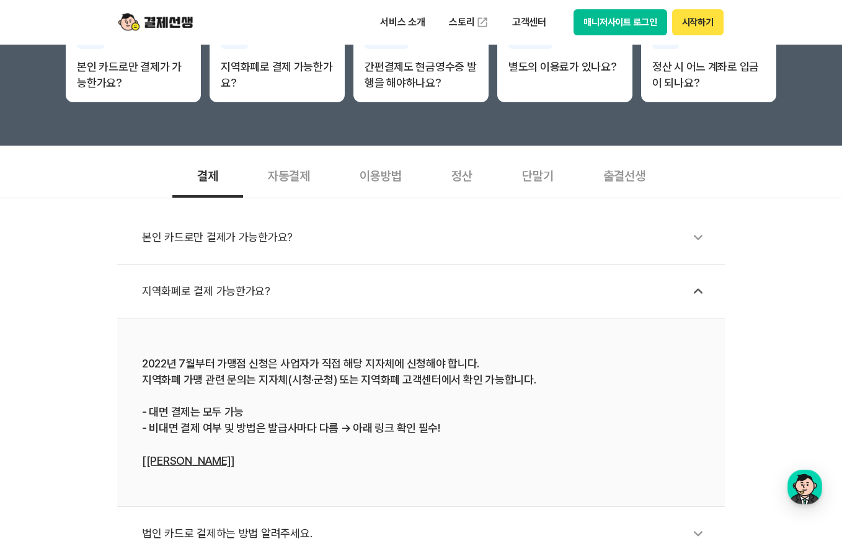  Describe the element at coordinates (427, 534) in the screenshot. I see `div: 법인 카드로 결제하는 방법 알려주세요.` at that location.